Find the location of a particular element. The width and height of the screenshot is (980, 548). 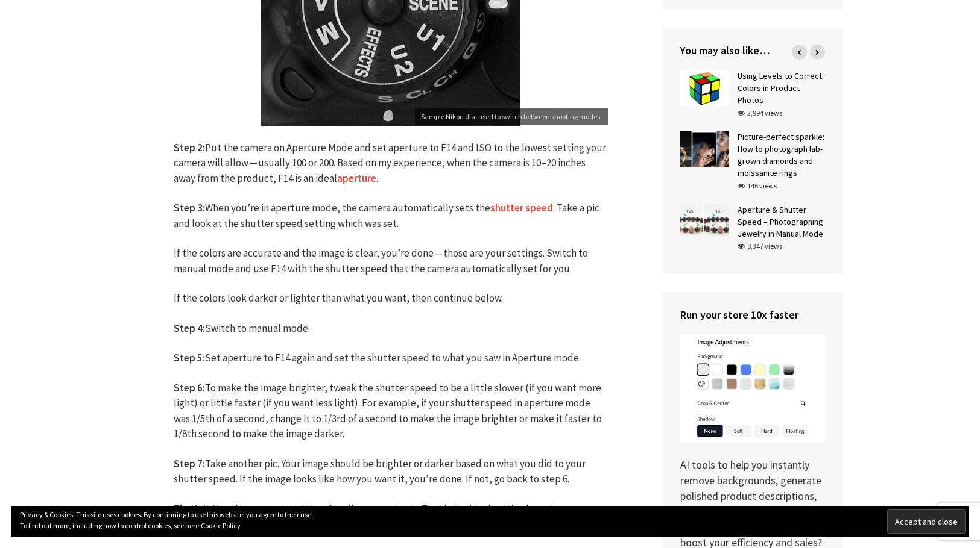

p: When you’re in aperture mode, the camera automatically sets the . Take a pic and look at the shut... is located at coordinates (391, 216).